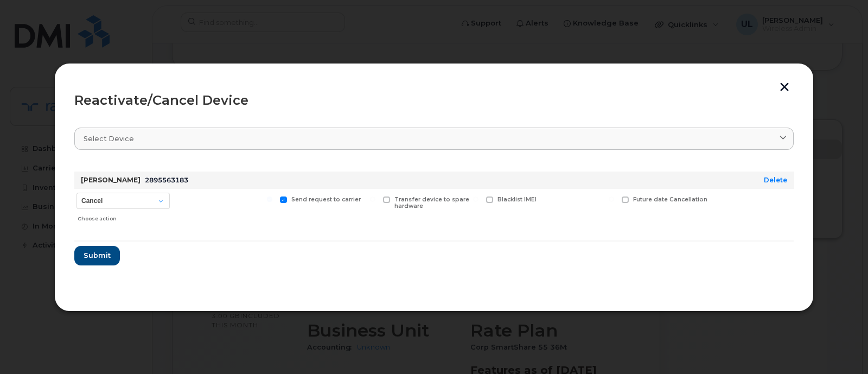 The height and width of the screenshot is (374, 868). What do you see at coordinates (166, 180) in the screenshot?
I see `span: 2895563183` at bounding box center [166, 180].